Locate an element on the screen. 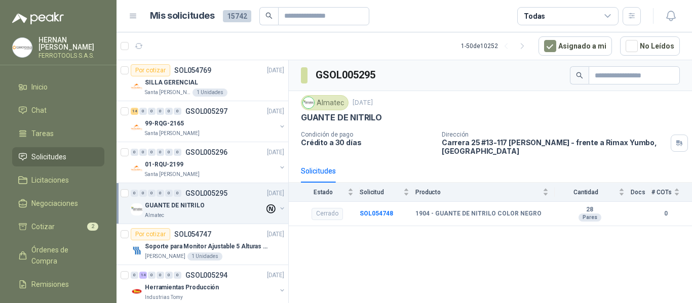 The width and height of the screenshot is (692, 303). span: 2 is located at coordinates (93, 227).